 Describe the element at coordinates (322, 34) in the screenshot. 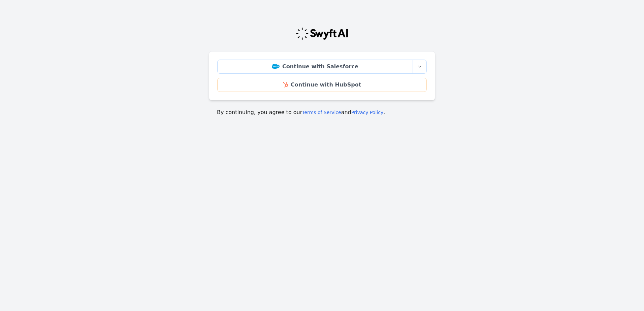

I see `img: Swyft Logo` at that location.